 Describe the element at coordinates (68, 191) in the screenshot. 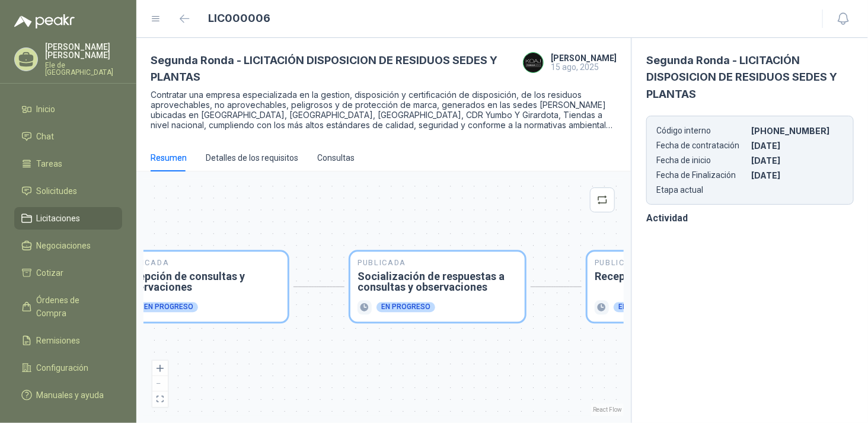

I see `a: Solicitudes` at that location.